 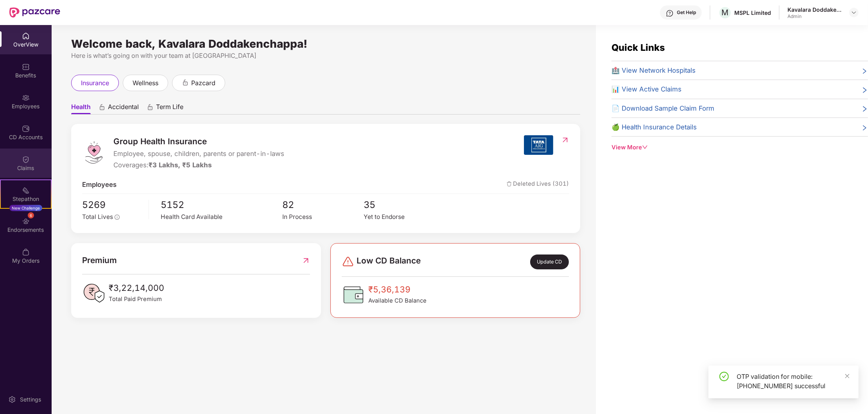 What do you see at coordinates (26, 190) in the screenshot?
I see `img: svg+xml;base64,PHN2ZyB4bWxucz0iaHR0cDovL3d3dy53My5vcmcvMjAwMC9zdmciIHdpZHRoPSIyMSIgaGVpZ2h0PSIyMC...` at bounding box center [26, 190].